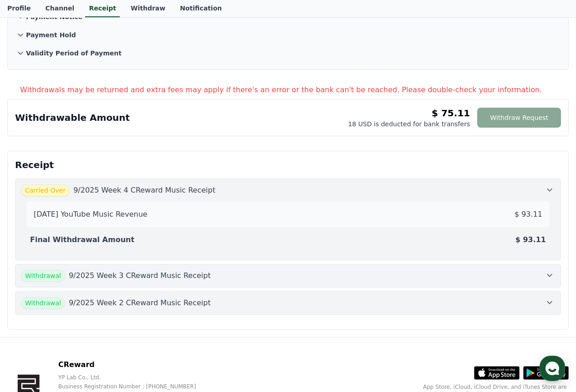  I want to click on button: Withdraw Request, so click(519, 117).